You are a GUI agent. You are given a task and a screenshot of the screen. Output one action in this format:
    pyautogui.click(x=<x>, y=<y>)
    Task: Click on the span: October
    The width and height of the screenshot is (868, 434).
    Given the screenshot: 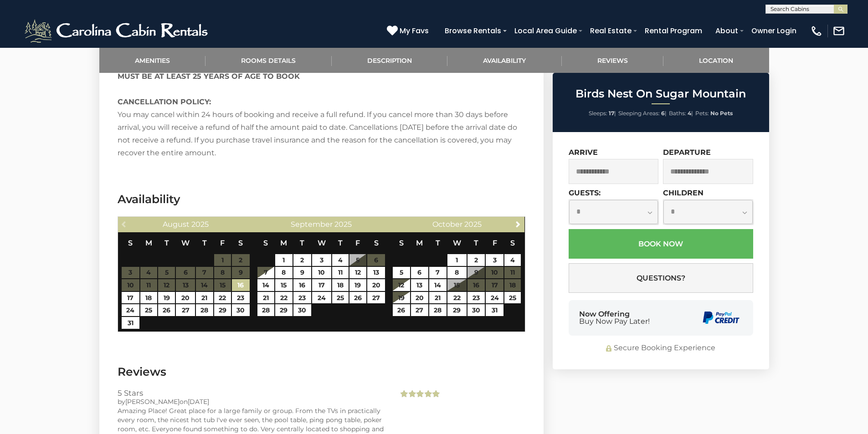 What is the action you would take?
    pyautogui.click(x=447, y=224)
    